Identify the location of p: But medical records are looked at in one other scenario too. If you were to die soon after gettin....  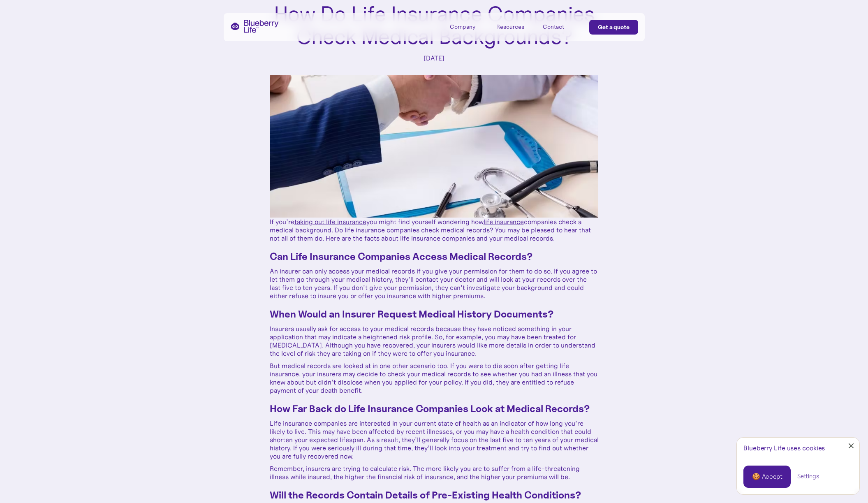
(434, 377).